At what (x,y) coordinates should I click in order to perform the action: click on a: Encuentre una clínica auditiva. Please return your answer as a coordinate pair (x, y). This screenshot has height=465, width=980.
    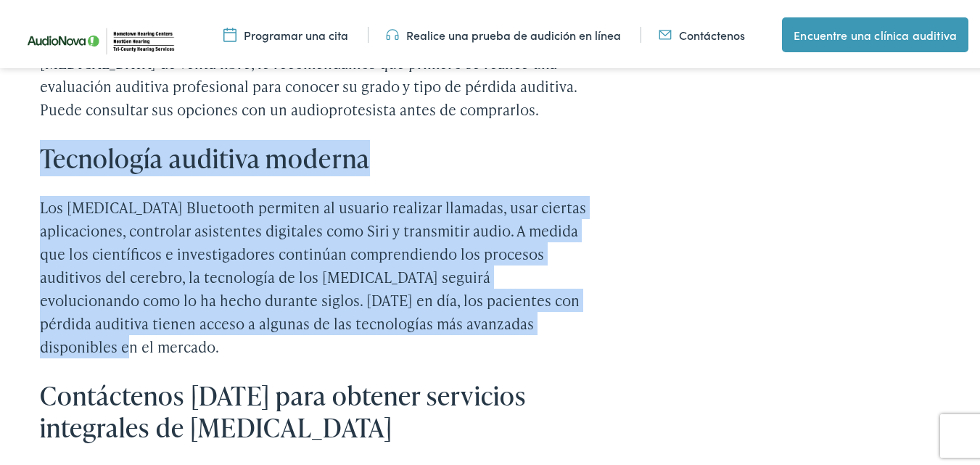
    Looking at the image, I should click on (875, 32).